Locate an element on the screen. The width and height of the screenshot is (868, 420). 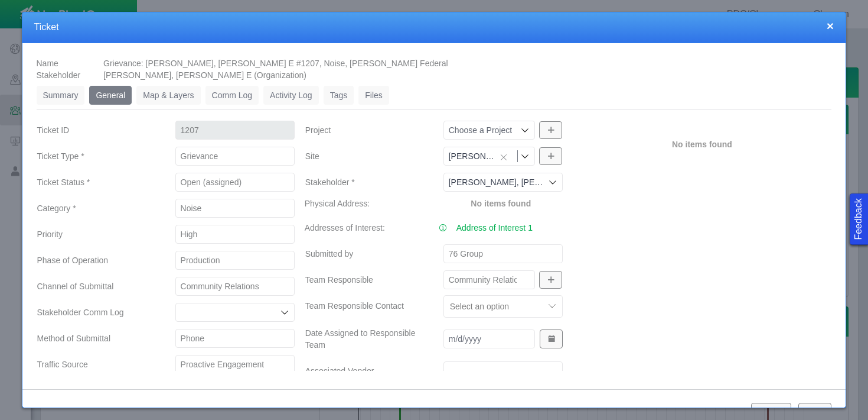
label: Associated Vendor is located at coordinates (365, 371).